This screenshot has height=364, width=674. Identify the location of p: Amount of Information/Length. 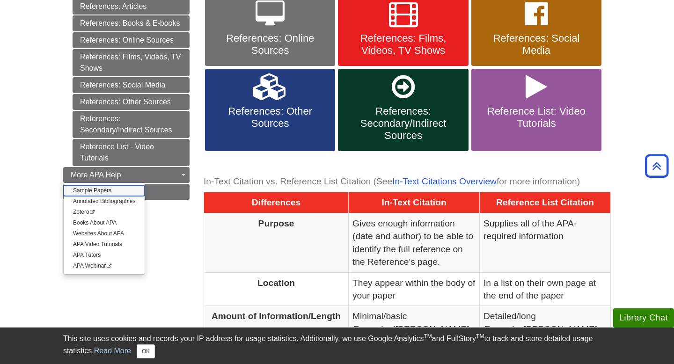
(276, 316).